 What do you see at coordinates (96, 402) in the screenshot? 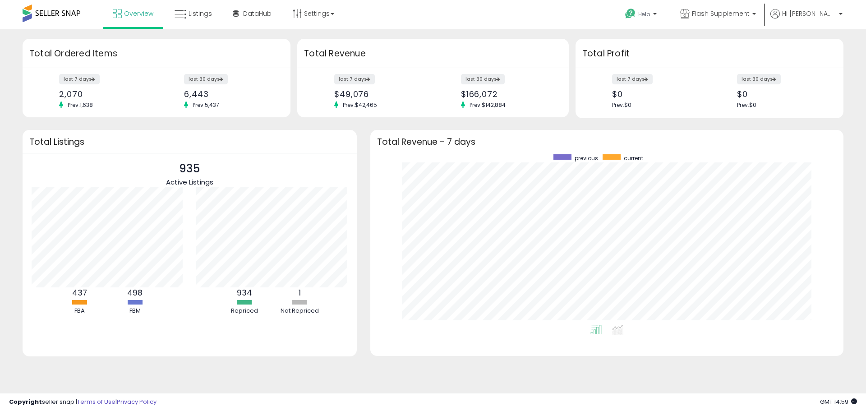
I see `a: Terms of Use` at bounding box center [96, 402].